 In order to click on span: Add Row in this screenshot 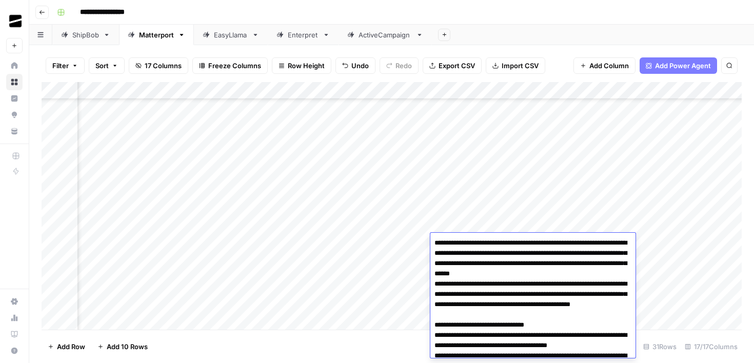, I will do `click(71, 347)`.